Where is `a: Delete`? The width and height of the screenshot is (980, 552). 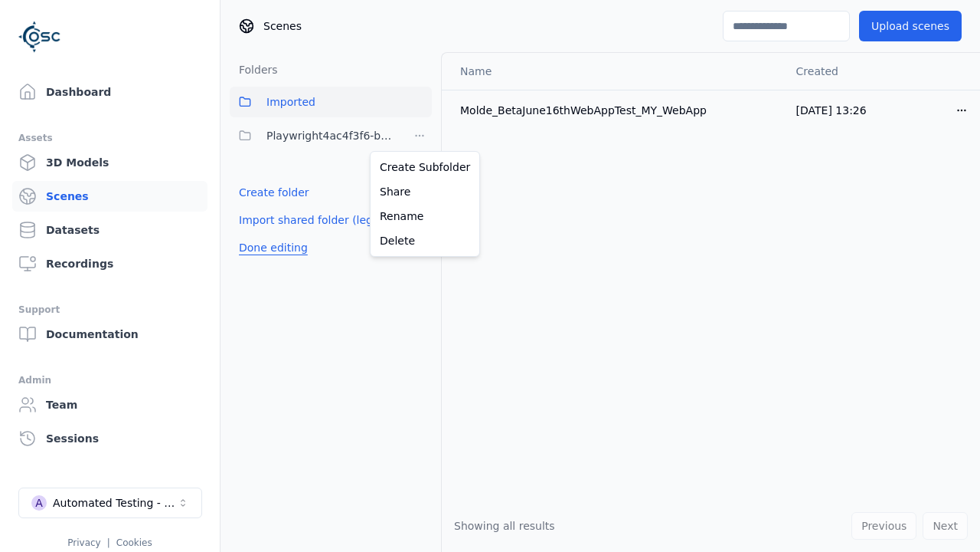
a: Delete is located at coordinates (425, 241).